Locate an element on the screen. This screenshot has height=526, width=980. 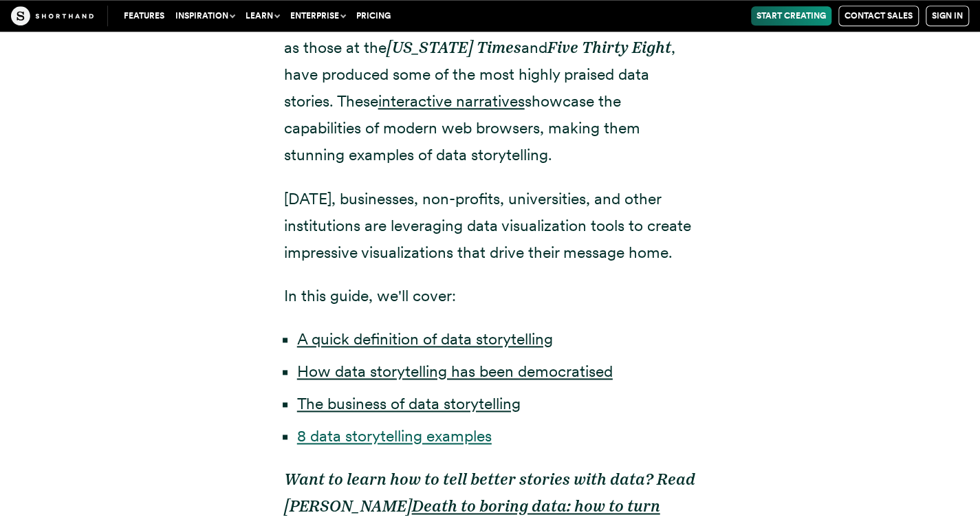
button: Learn is located at coordinates (262, 16).